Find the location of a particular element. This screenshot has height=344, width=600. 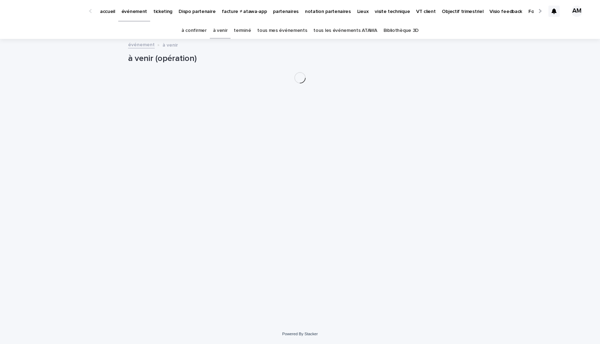

h1: à venir (opération) is located at coordinates (300, 59).